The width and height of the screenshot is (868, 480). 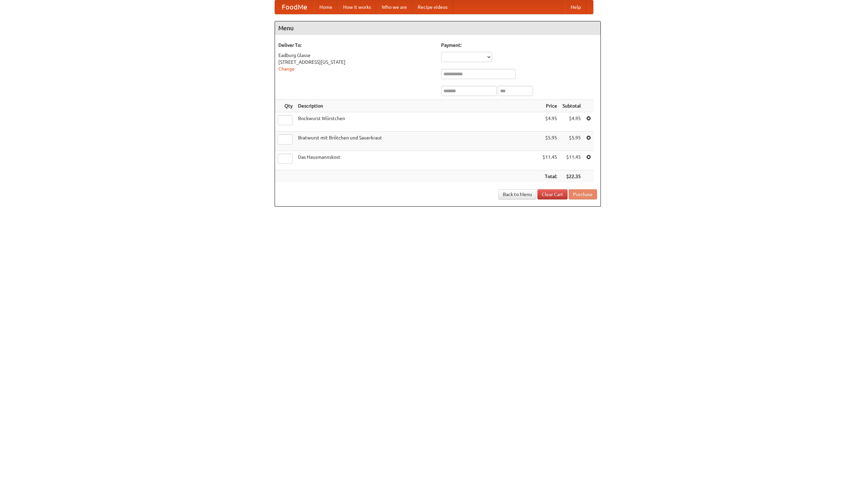 What do you see at coordinates (433, 7) in the screenshot?
I see `a: Recipe videos` at bounding box center [433, 7].